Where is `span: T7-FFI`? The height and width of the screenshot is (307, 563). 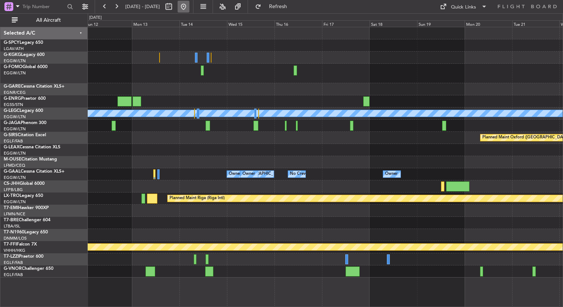
span: T7-FFI is located at coordinates (10, 245).